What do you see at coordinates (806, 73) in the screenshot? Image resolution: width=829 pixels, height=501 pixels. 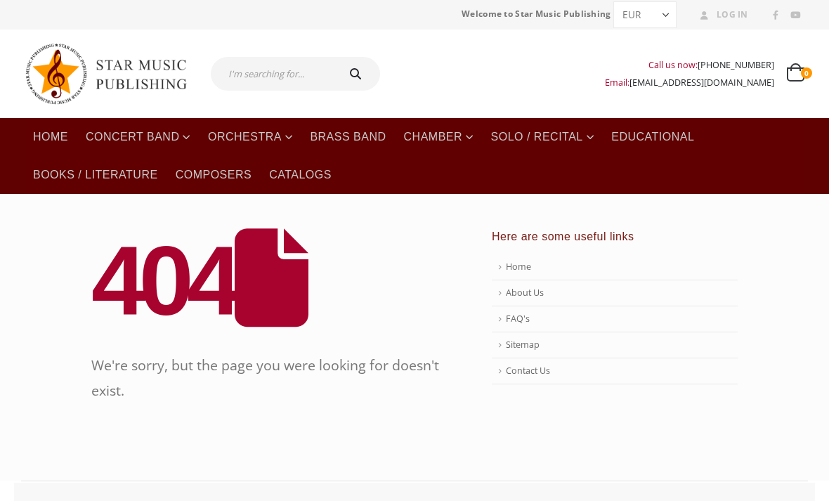 I see `span: 0` at bounding box center [806, 73].